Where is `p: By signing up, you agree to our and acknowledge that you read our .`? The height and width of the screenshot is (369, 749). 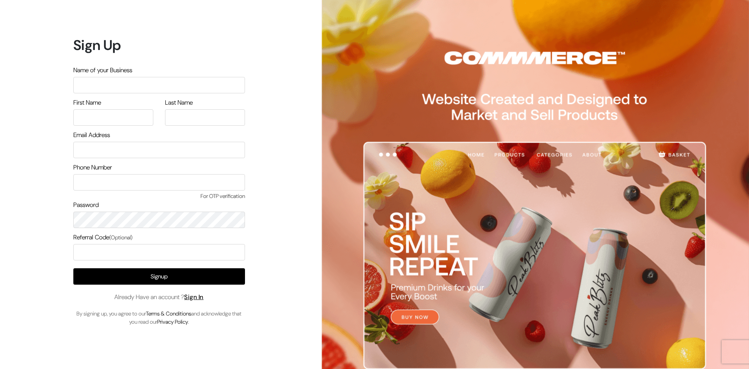
p: By signing up, you agree to our and acknowledge that you read our . is located at coordinates (159, 317).